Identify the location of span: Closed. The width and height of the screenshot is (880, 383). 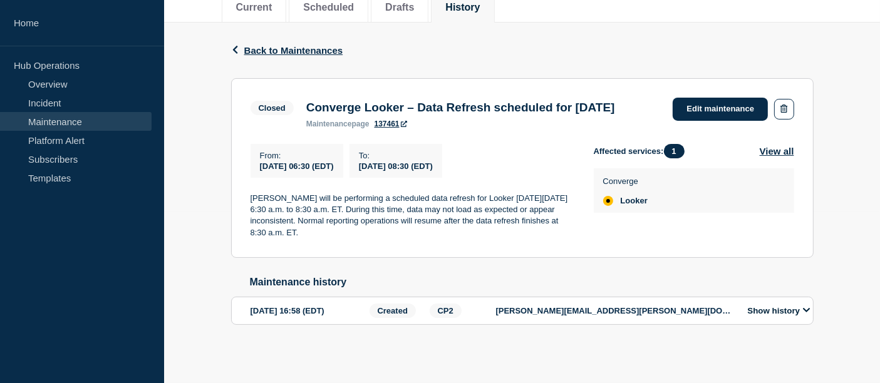
(272, 108).